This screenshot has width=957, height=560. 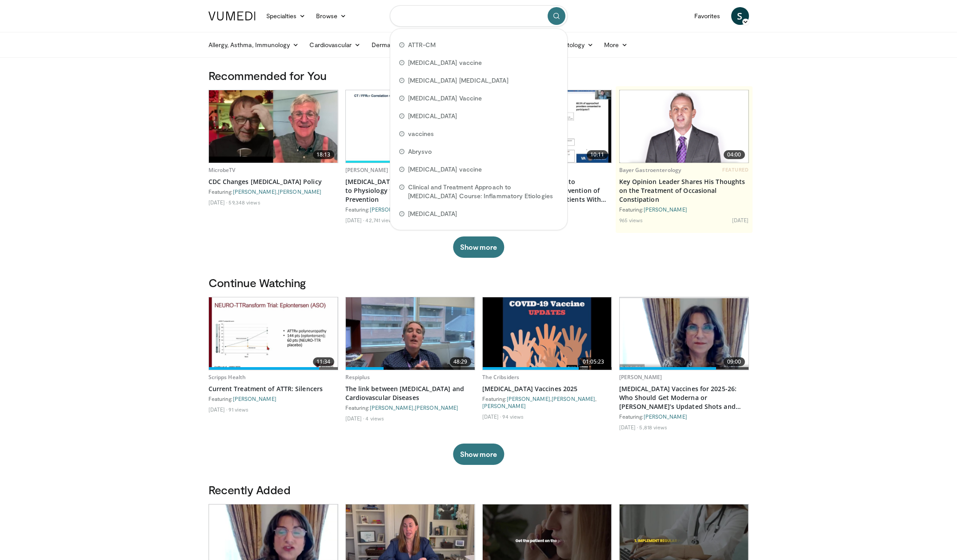 What do you see at coordinates (478, 489) in the screenshot?
I see `h3: Recently Added` at bounding box center [478, 489].